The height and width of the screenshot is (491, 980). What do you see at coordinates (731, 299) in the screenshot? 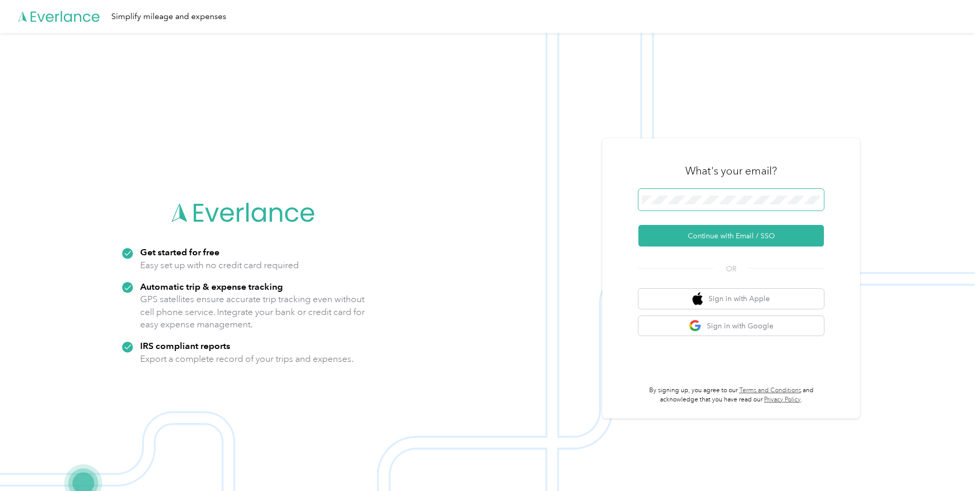
I see `button: apple logoSign in with Apple` at bounding box center [731, 299].